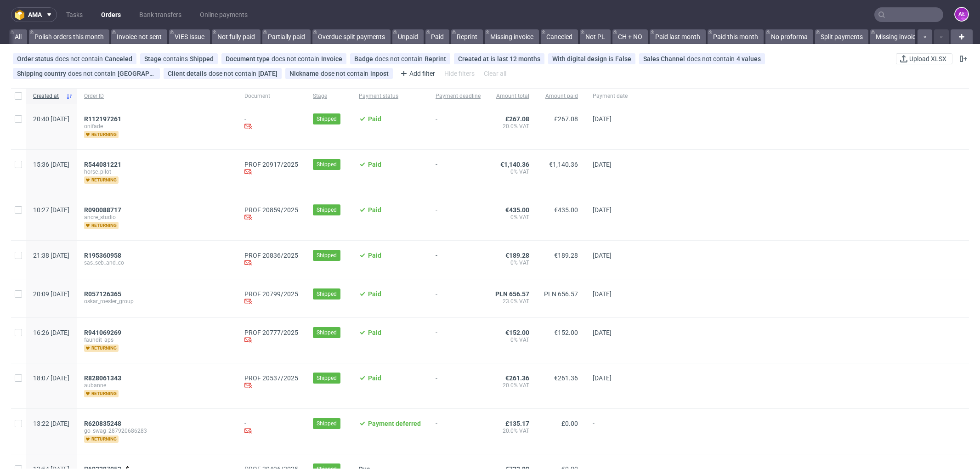 This screenshot has height=469, width=980. Describe the element at coordinates (923, 58) in the screenshot. I see `button: Upload XLSX` at that location.